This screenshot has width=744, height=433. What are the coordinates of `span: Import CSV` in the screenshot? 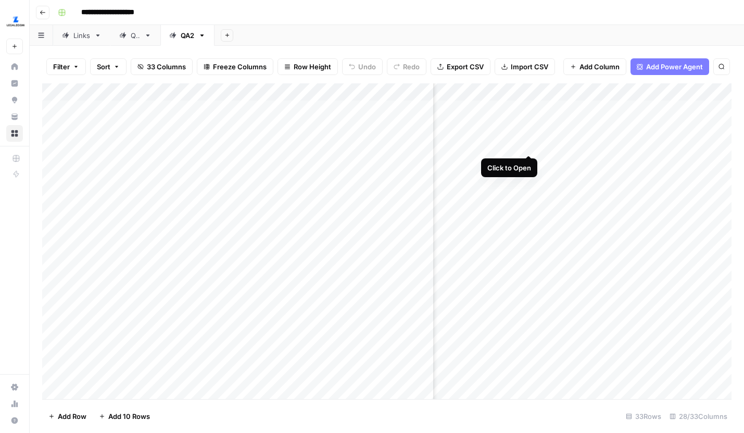 It's located at (530, 67).